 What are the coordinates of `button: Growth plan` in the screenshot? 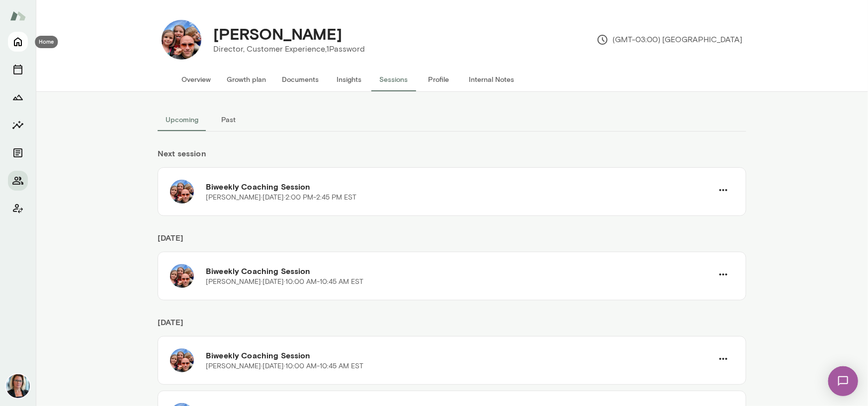 It's located at (246, 79).